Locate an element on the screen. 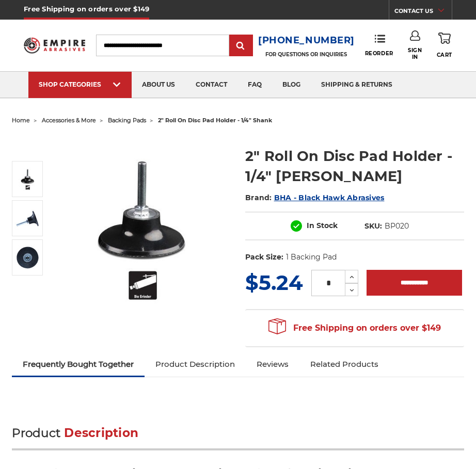 This screenshot has height=469, width=476. span: backing pads is located at coordinates (127, 120).